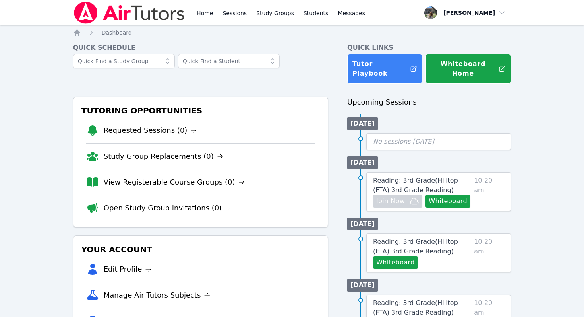 The width and height of the screenshot is (584, 317). What do you see at coordinates (292, 33) in the screenshot?
I see `nav: Breadcrumb` at bounding box center [292, 33].